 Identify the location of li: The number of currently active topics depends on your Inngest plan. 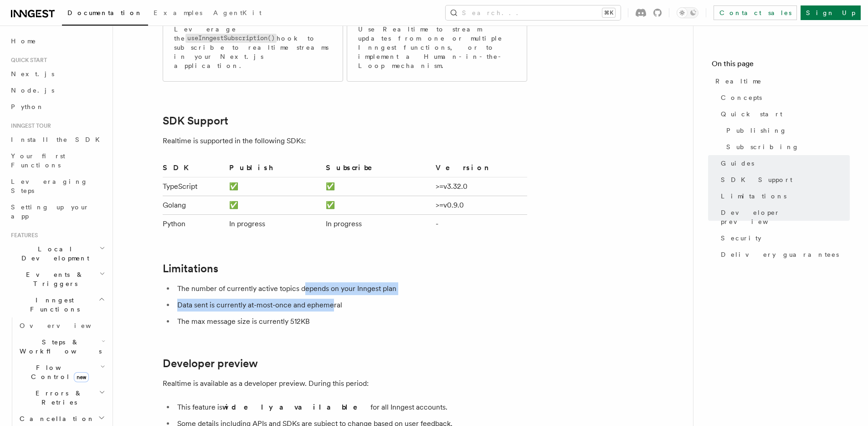
(351, 288).